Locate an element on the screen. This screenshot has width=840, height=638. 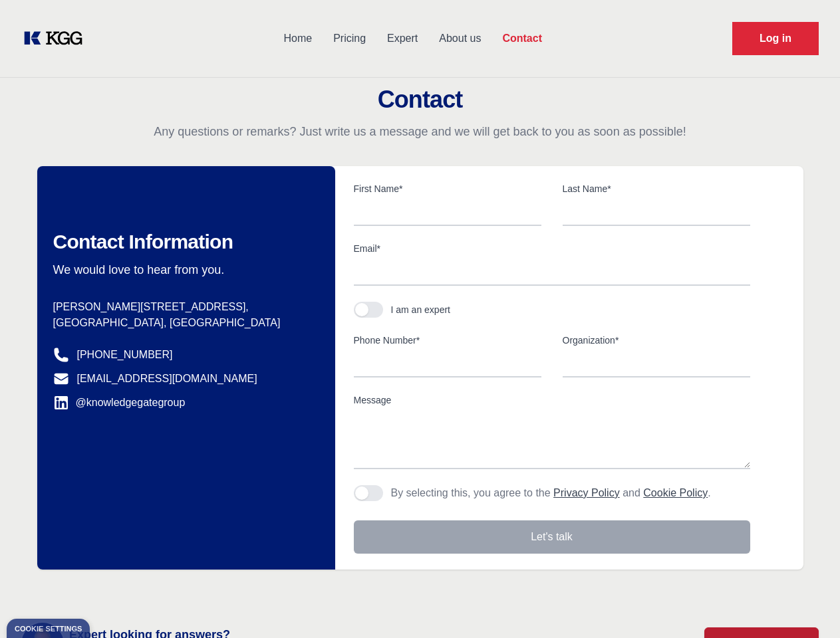
a: About us is located at coordinates (460, 39).